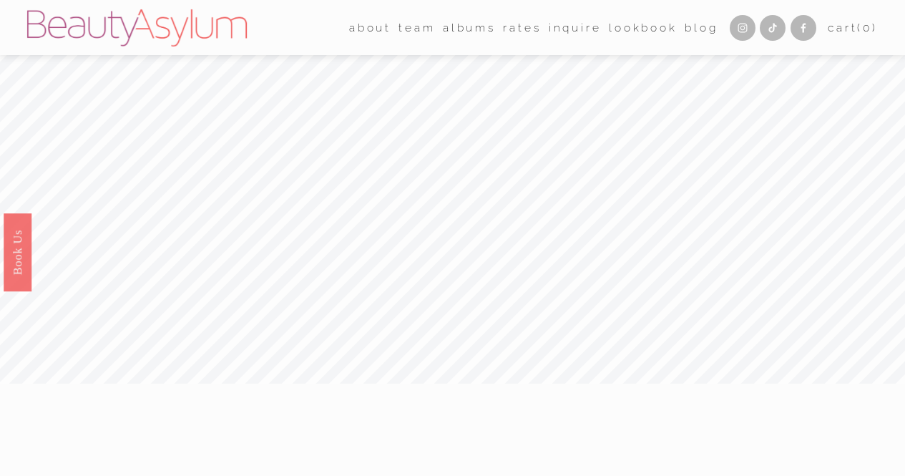  I want to click on a: Rates, so click(522, 27).